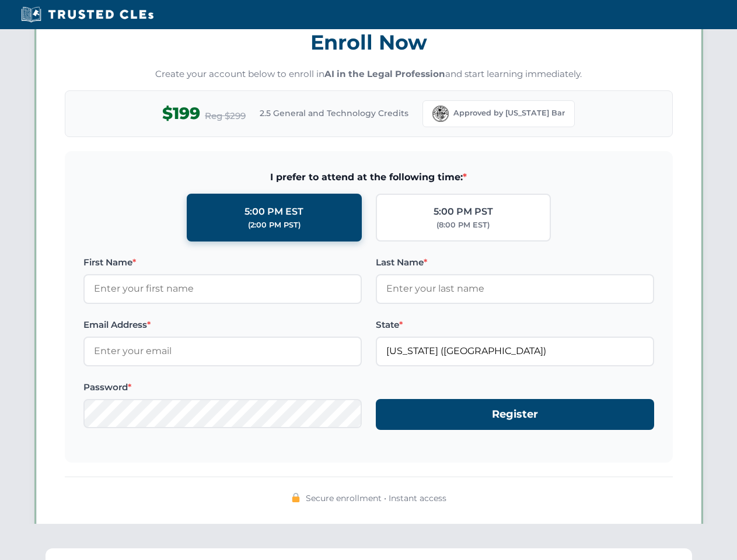  Describe the element at coordinates (225, 116) in the screenshot. I see `span: Reg $299` at that location.